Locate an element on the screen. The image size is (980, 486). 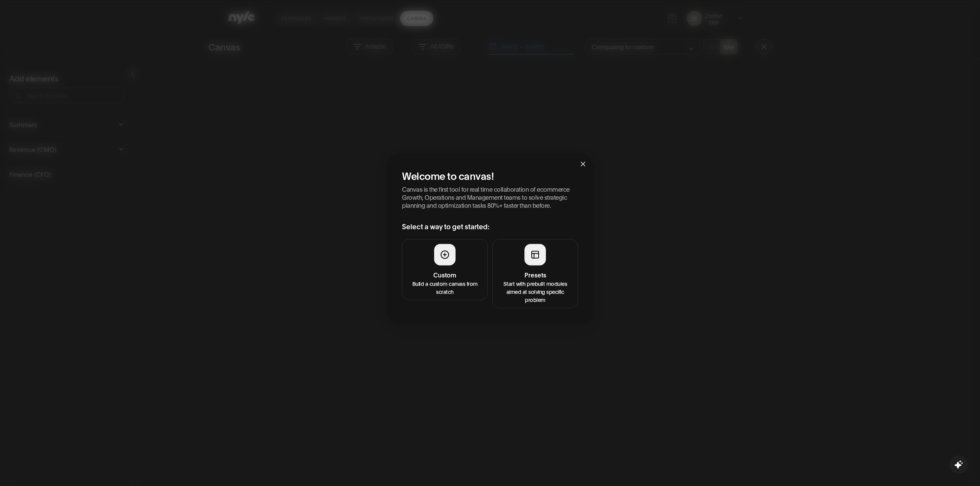
h4: Custom is located at coordinates (445, 275).